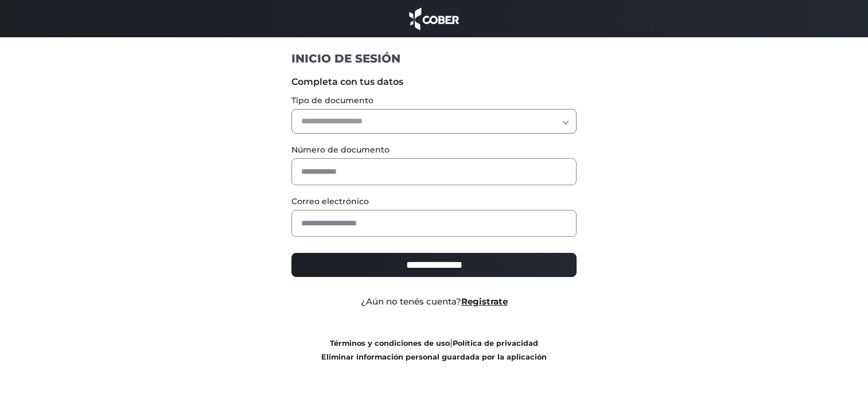 The image size is (868, 406). I want to click on h1: INICIO DE SESIÓN, so click(434, 58).